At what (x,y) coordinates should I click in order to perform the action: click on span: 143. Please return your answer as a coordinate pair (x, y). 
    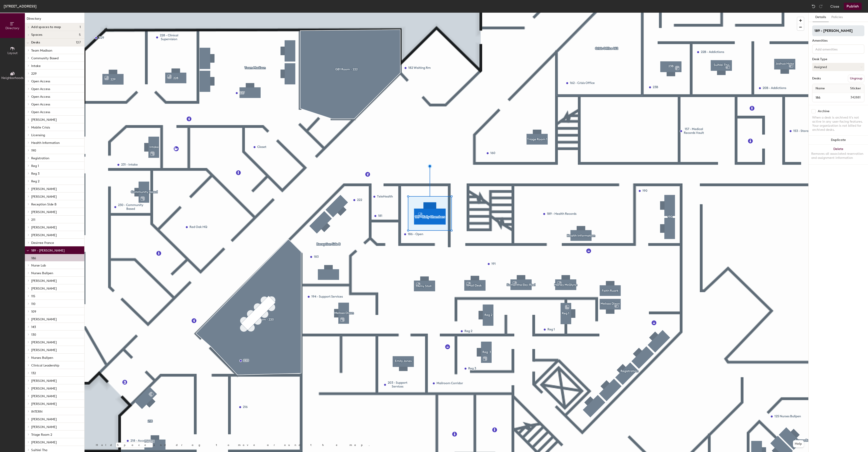
    Looking at the image, I should click on (33, 327).